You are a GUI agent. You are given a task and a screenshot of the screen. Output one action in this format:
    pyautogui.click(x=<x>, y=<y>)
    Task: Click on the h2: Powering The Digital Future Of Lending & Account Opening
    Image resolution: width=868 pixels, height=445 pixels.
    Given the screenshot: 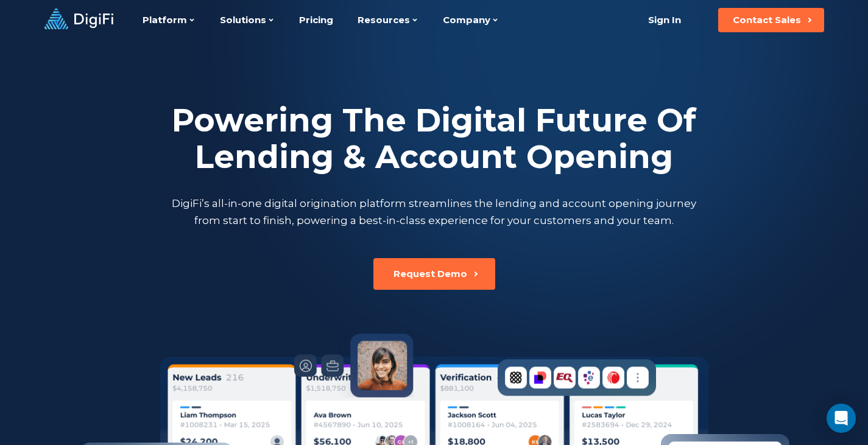 What is the action you would take?
    pyautogui.click(x=434, y=139)
    